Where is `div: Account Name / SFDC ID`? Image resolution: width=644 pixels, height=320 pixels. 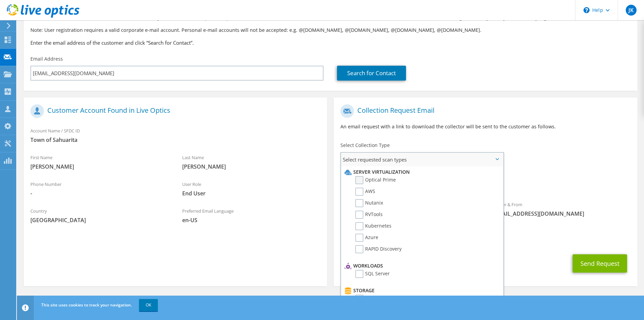
div: Account Name / SFDC ID is located at coordinates (175, 135).